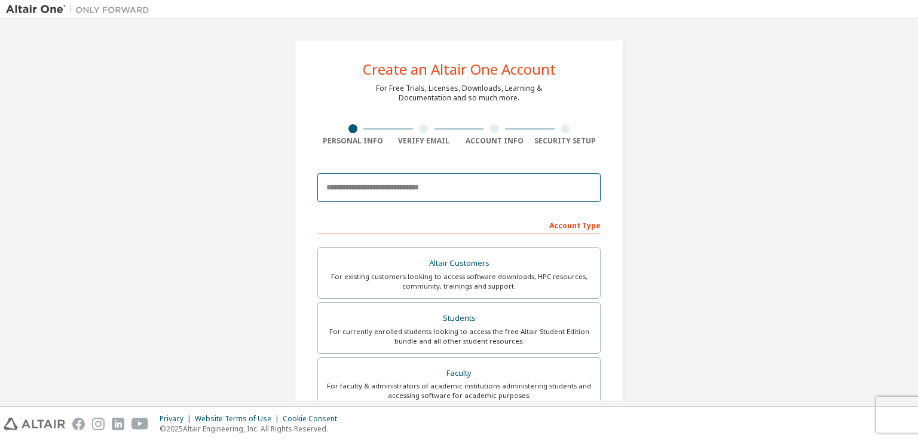 The height and width of the screenshot is (441, 918). Describe the element at coordinates (34, 424) in the screenshot. I see `img: altair_logo.svg` at that location.